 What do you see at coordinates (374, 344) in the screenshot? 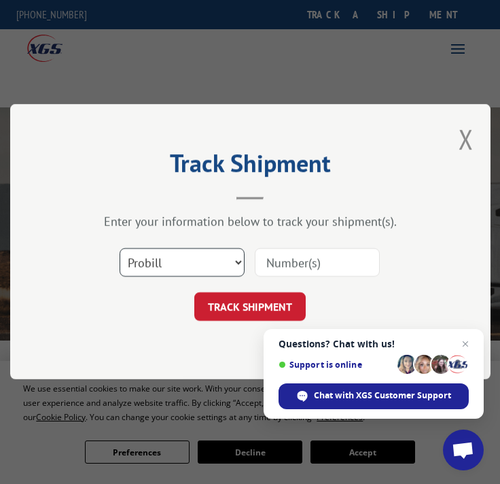
I see `span: Questions? Chat with us!` at bounding box center [374, 344].